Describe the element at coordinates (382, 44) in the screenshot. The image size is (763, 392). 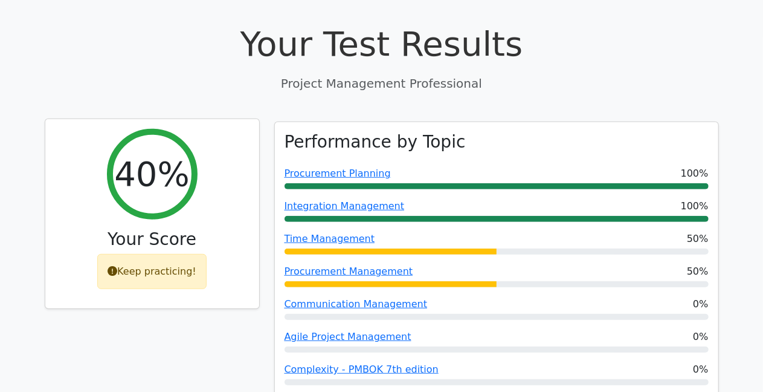
I see `h1: Your Test Results` at that location.